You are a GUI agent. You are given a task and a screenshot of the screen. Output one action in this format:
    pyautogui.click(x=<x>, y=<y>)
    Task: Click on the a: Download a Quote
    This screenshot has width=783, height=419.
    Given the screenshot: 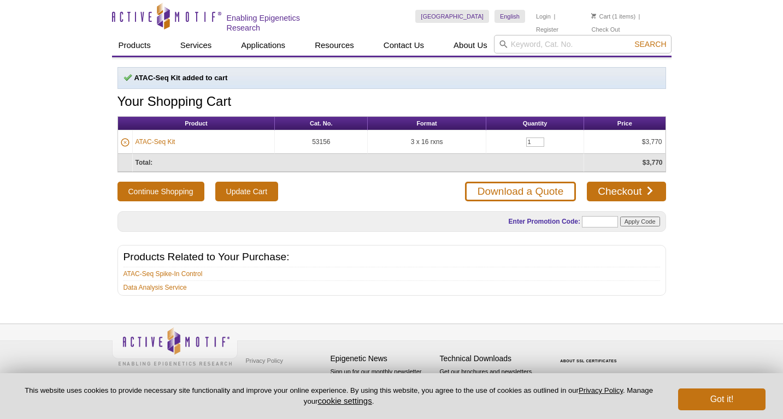 What is the action you would take?
    pyautogui.click(x=520, y=192)
    